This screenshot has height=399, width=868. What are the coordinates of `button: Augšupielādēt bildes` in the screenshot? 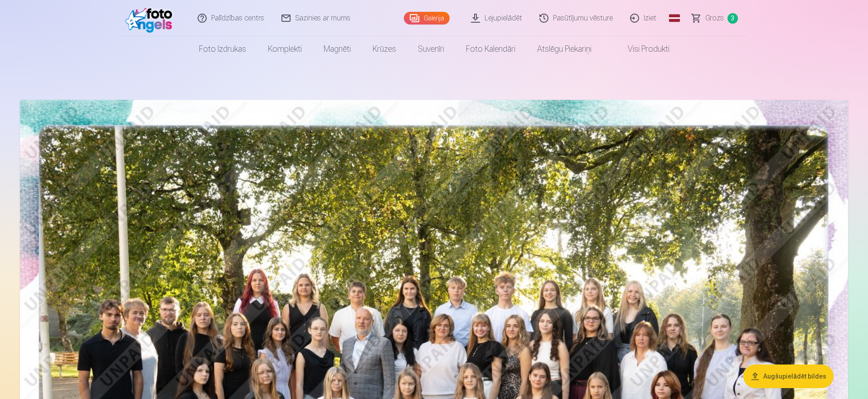 It's located at (788, 377).